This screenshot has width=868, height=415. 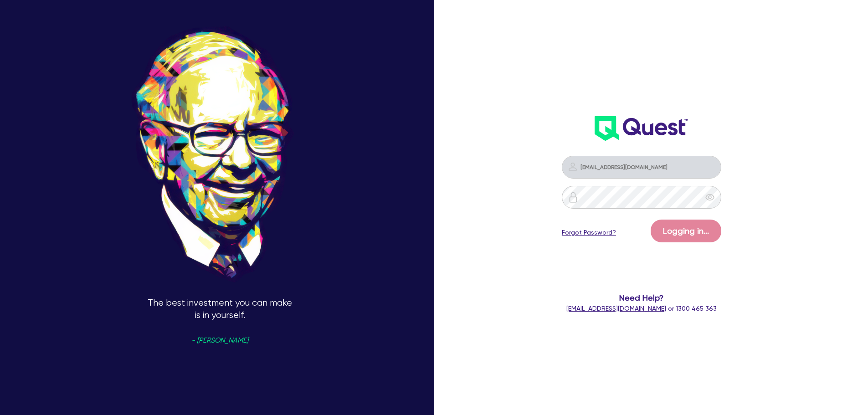 What do you see at coordinates (642, 297) in the screenshot?
I see `span: Need Help?` at bounding box center [642, 297].